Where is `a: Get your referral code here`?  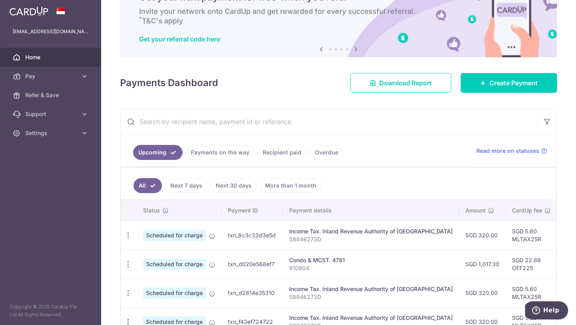
a: Get your referral code here is located at coordinates (179, 39).